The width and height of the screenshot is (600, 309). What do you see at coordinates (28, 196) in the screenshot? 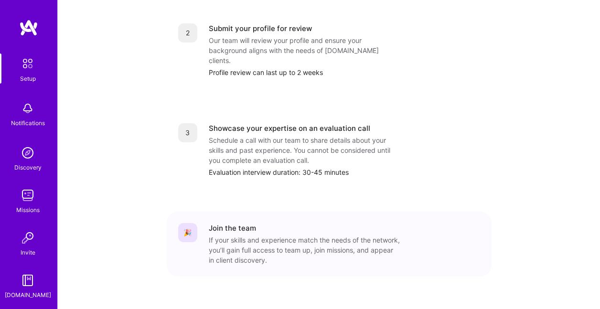
I see `img: teamwork` at bounding box center [28, 196].